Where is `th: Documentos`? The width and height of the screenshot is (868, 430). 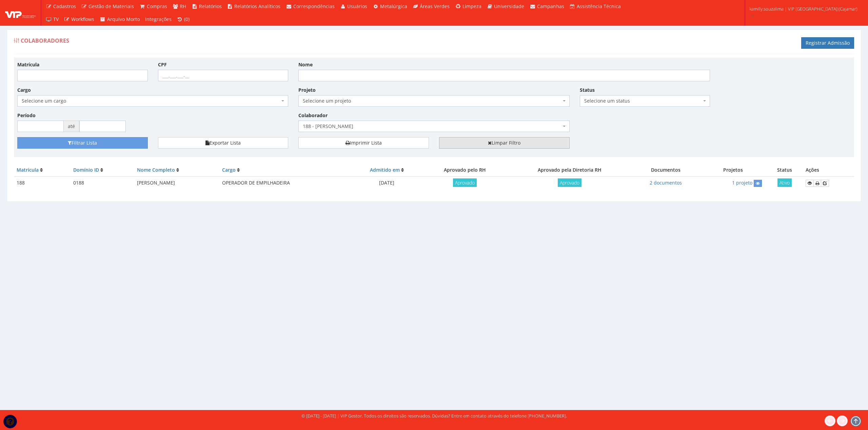
th: Documentos is located at coordinates (666, 170).